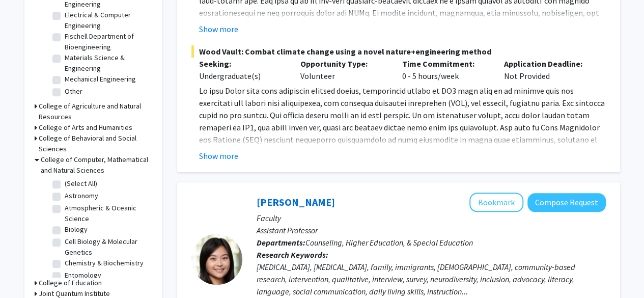 This screenshot has height=298, width=644. What do you see at coordinates (107, 42) in the screenshot?
I see `label: Fischell Department of Bioengineering` at bounding box center [107, 42].